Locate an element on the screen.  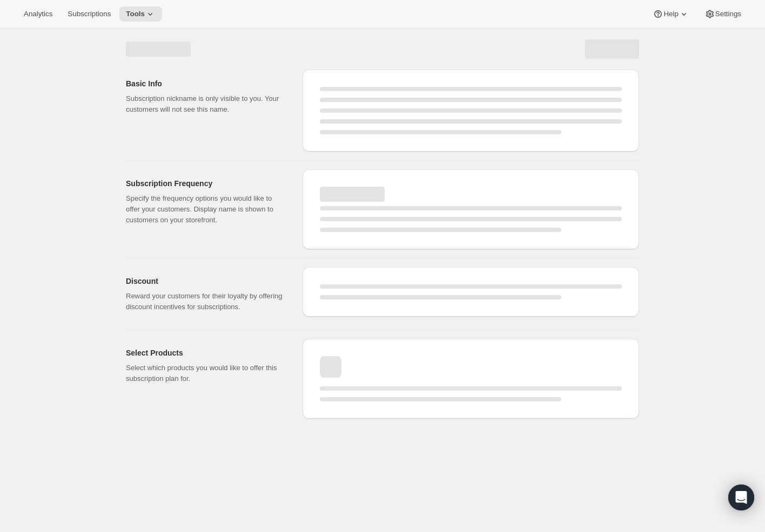
p: Reward your customers for their loyalty by offering discount incentives for subscriptions. is located at coordinates (205, 302).